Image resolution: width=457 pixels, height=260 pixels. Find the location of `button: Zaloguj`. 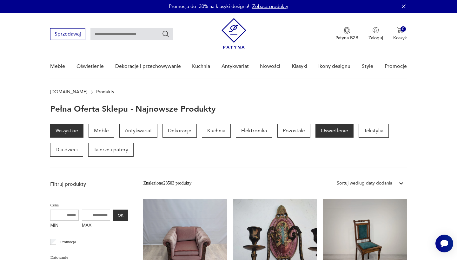

button: Zaloguj is located at coordinates (376, 34).